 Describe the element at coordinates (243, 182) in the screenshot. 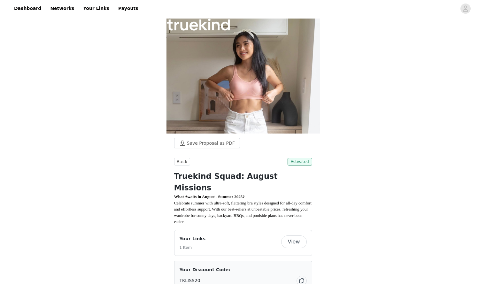

I see `h1: Truekind Squad: August Missions` at that location.